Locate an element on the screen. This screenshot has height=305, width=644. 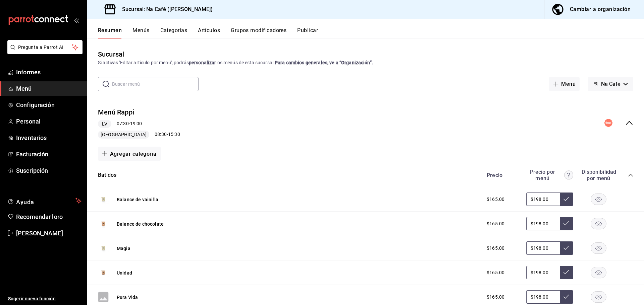
font: Configuración is located at coordinates (35, 105).